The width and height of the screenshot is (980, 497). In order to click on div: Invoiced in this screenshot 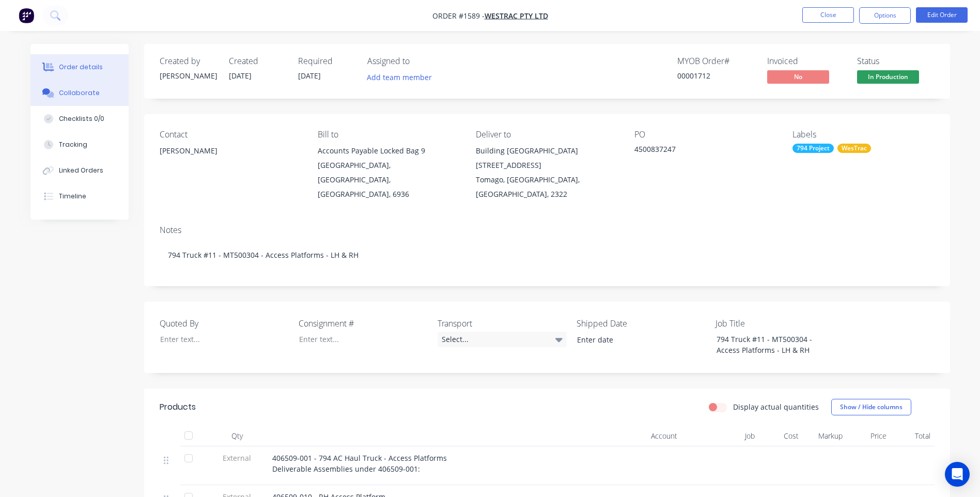, I will do `click(805, 61)`.